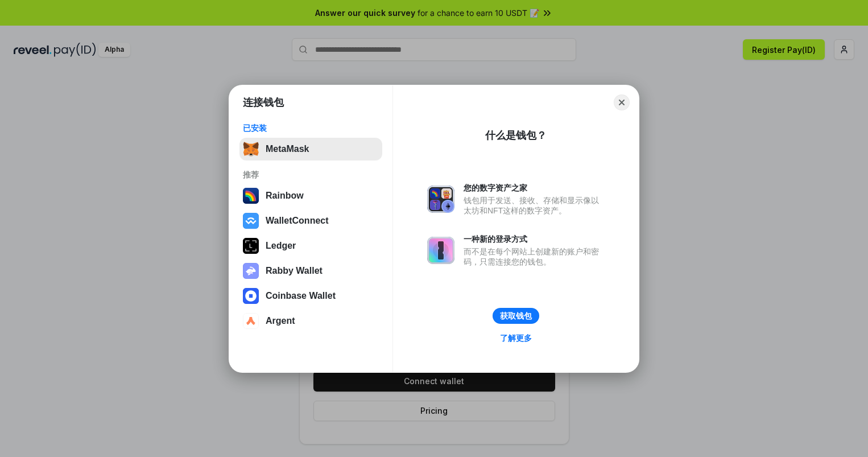 The width and height of the screenshot is (868, 457). I want to click on div: 钱包用于发送、接收、存储和显示像以太坊和NFT这样的数字资产。, so click(534, 206).